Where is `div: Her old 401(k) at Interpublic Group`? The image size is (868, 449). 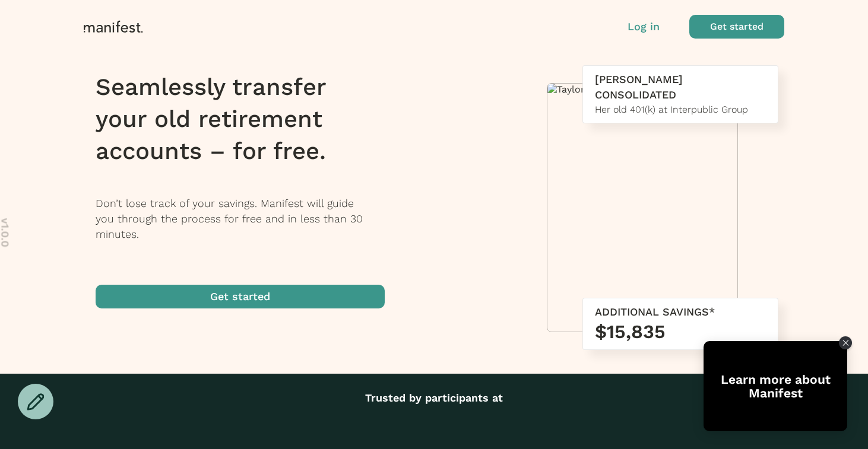
div: Her old 401(k) at Interpublic Group is located at coordinates (680, 110).